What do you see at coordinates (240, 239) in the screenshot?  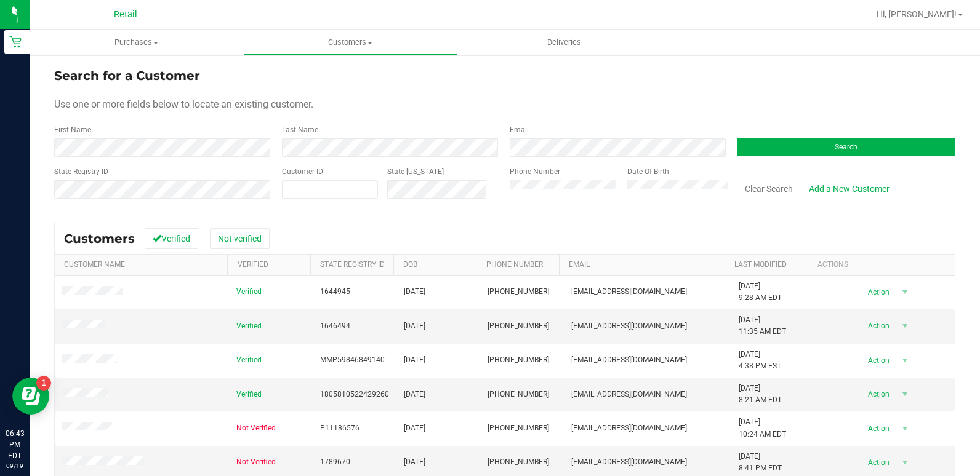 I see `button: Not verified` at bounding box center [240, 239].